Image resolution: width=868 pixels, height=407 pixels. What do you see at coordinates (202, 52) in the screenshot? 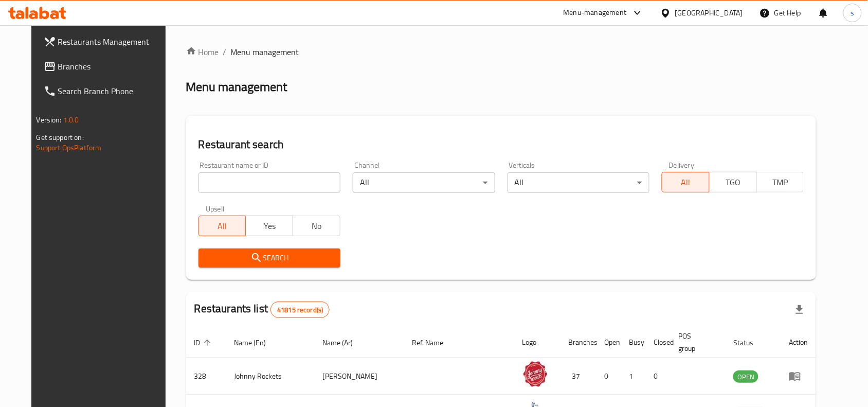
I see `a: Home` at bounding box center [202, 52].